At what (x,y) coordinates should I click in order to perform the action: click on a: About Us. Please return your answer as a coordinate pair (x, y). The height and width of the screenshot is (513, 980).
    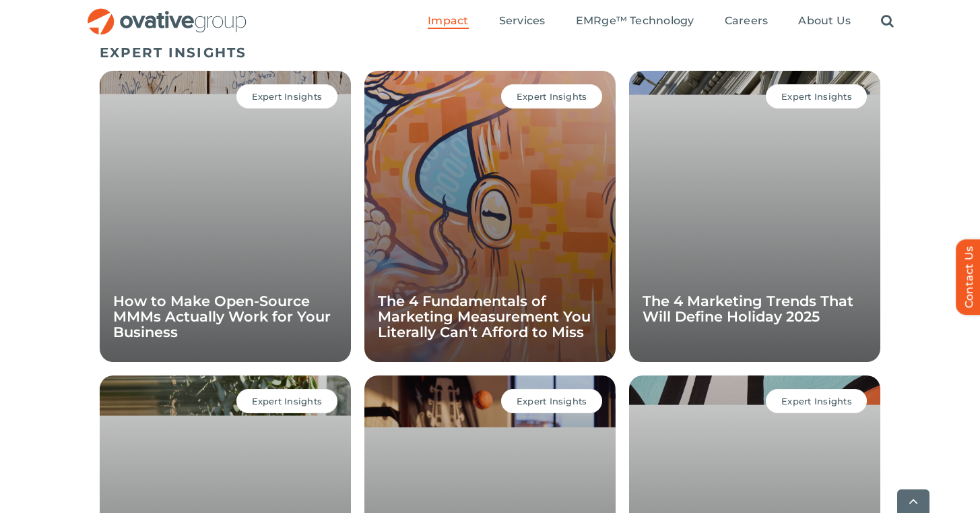
    Looking at the image, I should click on (824, 22).